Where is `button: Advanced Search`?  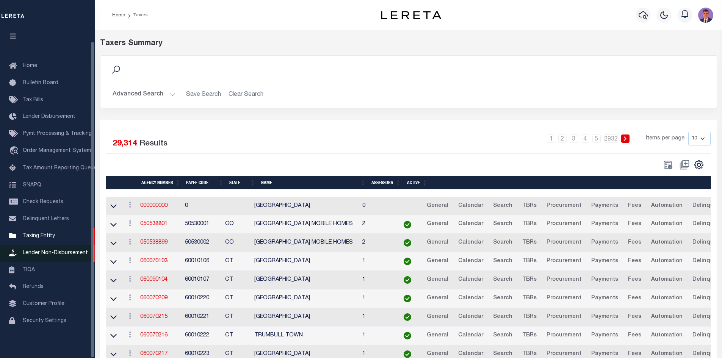 button: Advanced Search is located at coordinates (144, 94).